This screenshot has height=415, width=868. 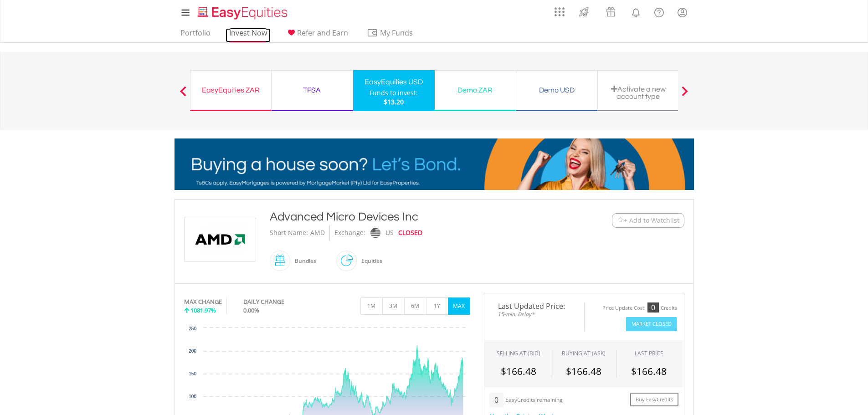 I want to click on div: Price Update Cost:, so click(x=624, y=308).